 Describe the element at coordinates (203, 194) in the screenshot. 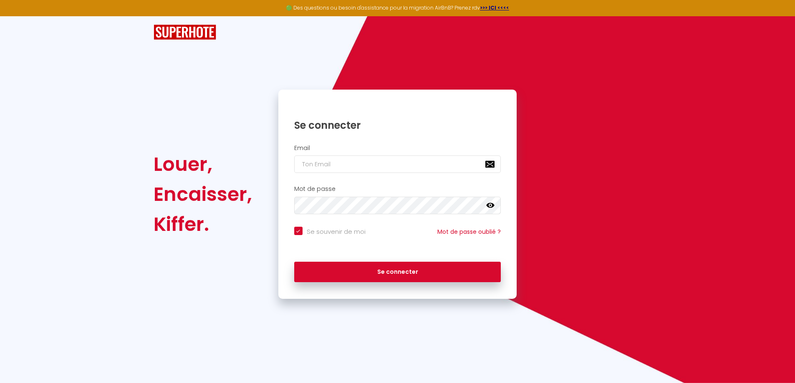

I see `div: Encaisser,` at that location.